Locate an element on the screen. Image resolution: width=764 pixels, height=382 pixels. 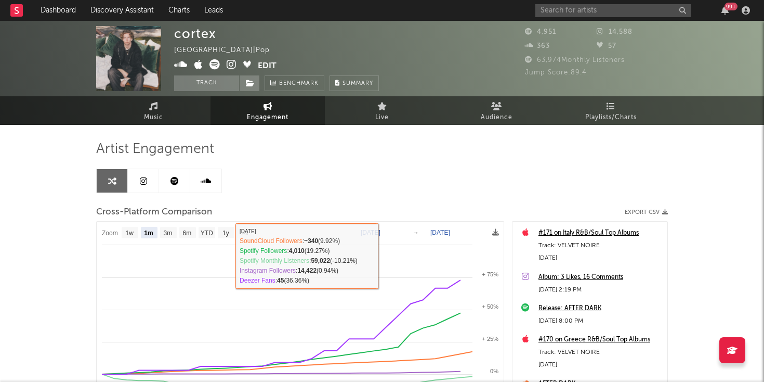
a: Album: 3 Likes, 16 Comments is located at coordinates (600, 277).